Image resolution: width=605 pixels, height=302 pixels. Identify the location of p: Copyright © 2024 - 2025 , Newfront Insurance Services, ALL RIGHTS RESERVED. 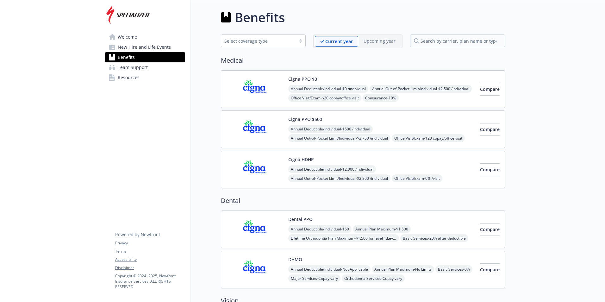
(150, 281).